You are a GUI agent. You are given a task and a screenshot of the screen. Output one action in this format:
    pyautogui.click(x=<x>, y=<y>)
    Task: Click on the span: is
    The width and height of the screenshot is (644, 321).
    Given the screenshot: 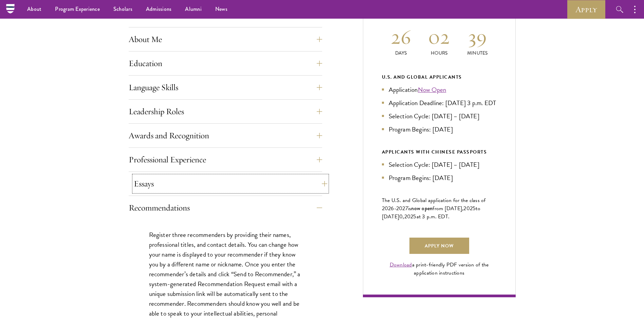 What is the action you would take?
    pyautogui.click(x=410, y=208)
    